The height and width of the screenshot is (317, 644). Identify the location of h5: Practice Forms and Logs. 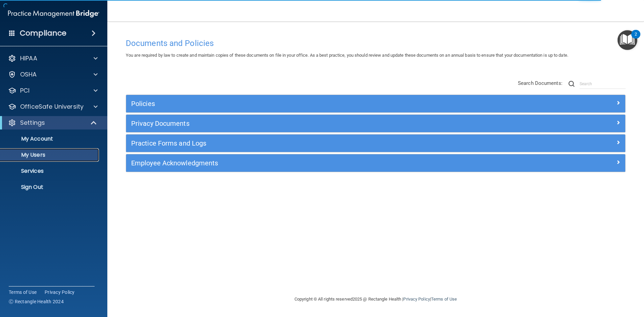
(313, 143).